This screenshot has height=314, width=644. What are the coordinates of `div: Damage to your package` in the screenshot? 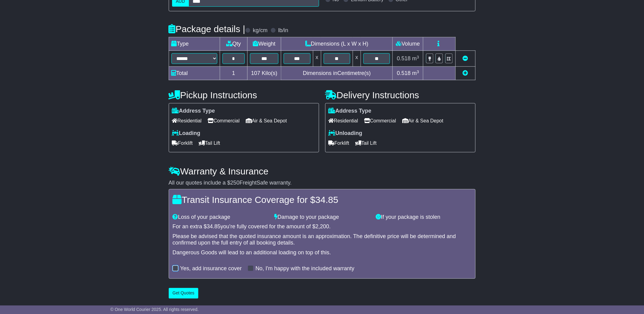 It's located at (322, 218).